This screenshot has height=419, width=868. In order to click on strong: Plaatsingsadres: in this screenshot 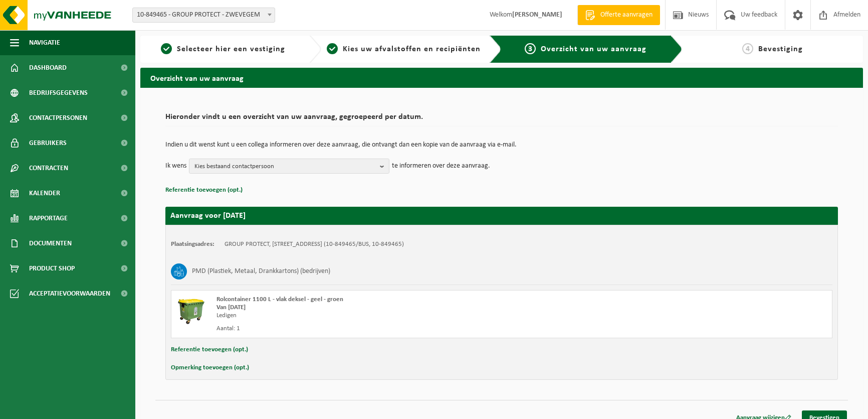, I will do `click(193, 244)`.